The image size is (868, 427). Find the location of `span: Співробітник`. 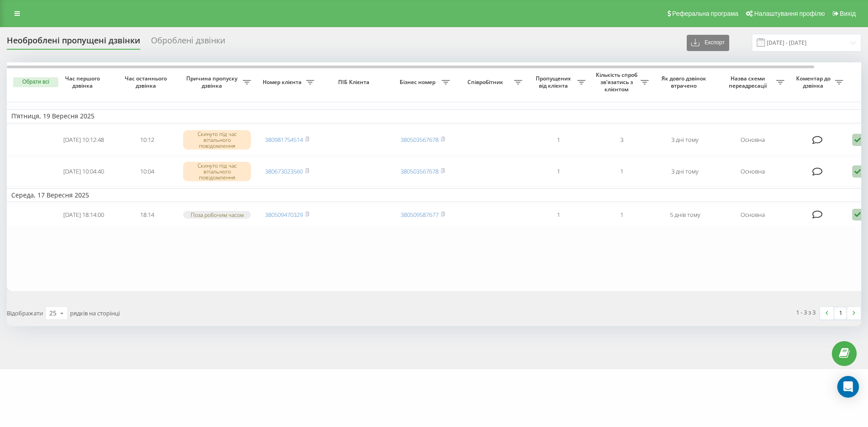

span: Співробітник is located at coordinates (487, 83).